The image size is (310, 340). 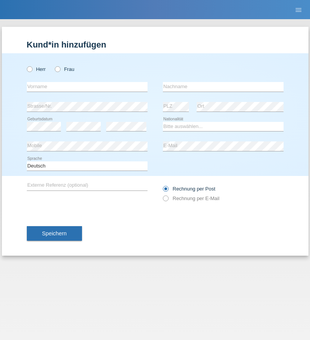 I want to click on button: Speichern, so click(x=54, y=233).